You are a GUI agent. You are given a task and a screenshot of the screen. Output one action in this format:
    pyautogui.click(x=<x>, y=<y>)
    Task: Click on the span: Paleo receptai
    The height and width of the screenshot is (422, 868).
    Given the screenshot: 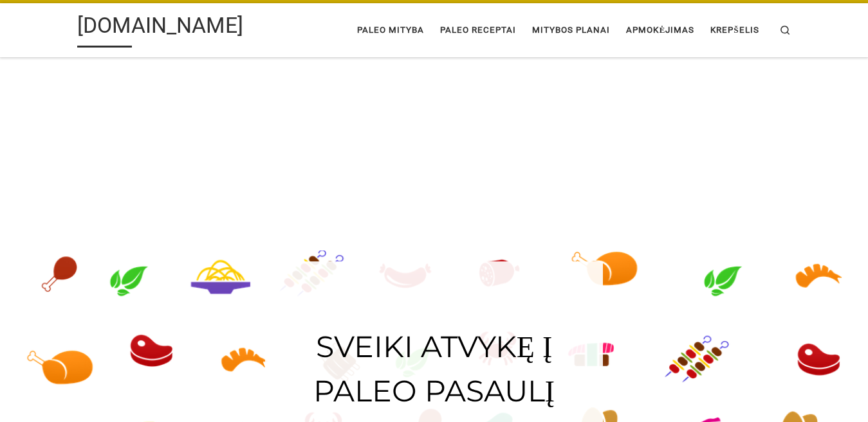 What is the action you would take?
    pyautogui.click(x=478, y=29)
    